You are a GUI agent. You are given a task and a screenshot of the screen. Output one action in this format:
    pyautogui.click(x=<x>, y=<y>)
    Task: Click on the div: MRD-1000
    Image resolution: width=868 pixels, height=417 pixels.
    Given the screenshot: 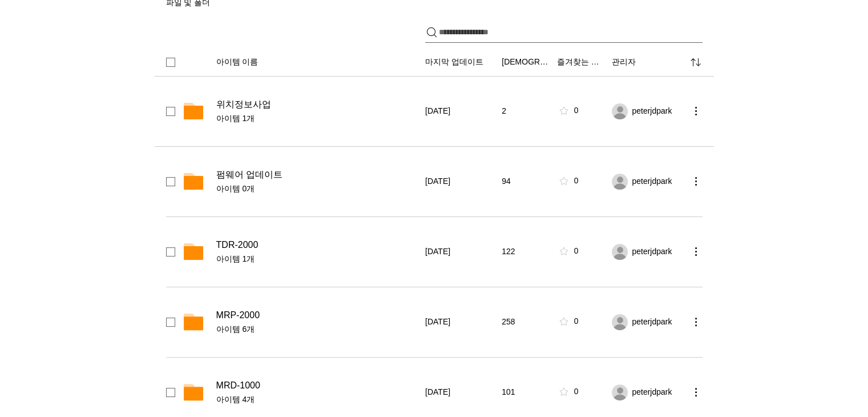 What is the action you would take?
    pyautogui.click(x=317, y=386)
    